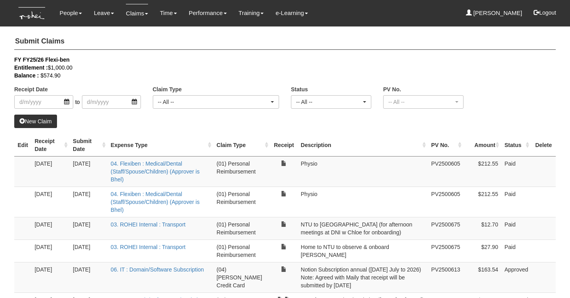 Image resolution: width=570 pixels, height=298 pixels. Describe the element at coordinates (482, 277) in the screenshot. I see `td: $163.54` at that location.